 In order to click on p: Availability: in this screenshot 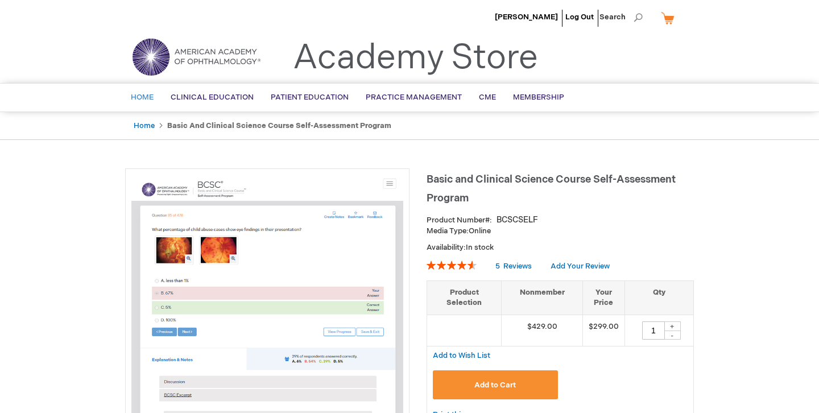, I will do `click(561, 248)`.